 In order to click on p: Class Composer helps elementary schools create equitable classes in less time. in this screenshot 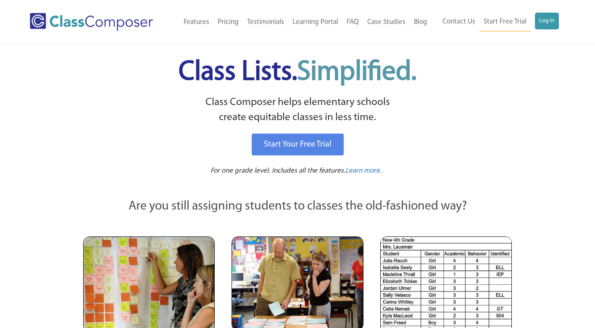, I will do `click(297, 110)`.